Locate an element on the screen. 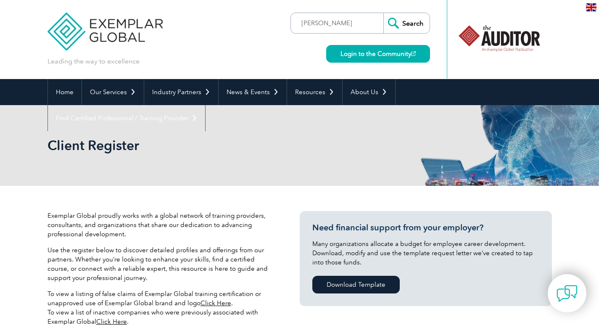 Image resolution: width=599 pixels, height=325 pixels. a: Download Template is located at coordinates (356, 284).